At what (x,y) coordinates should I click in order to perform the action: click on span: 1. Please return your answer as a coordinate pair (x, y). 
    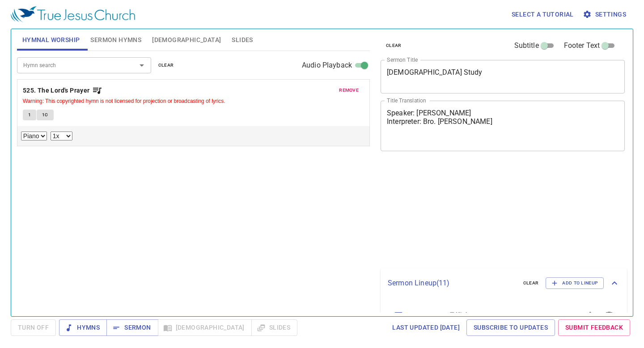
    Looking at the image, I should click on (29, 115).